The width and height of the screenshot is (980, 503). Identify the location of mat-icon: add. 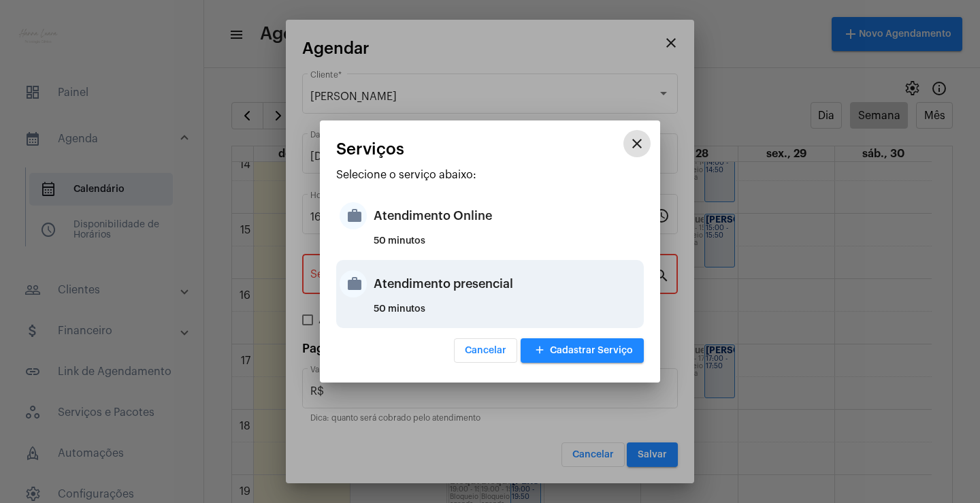
(539, 351).